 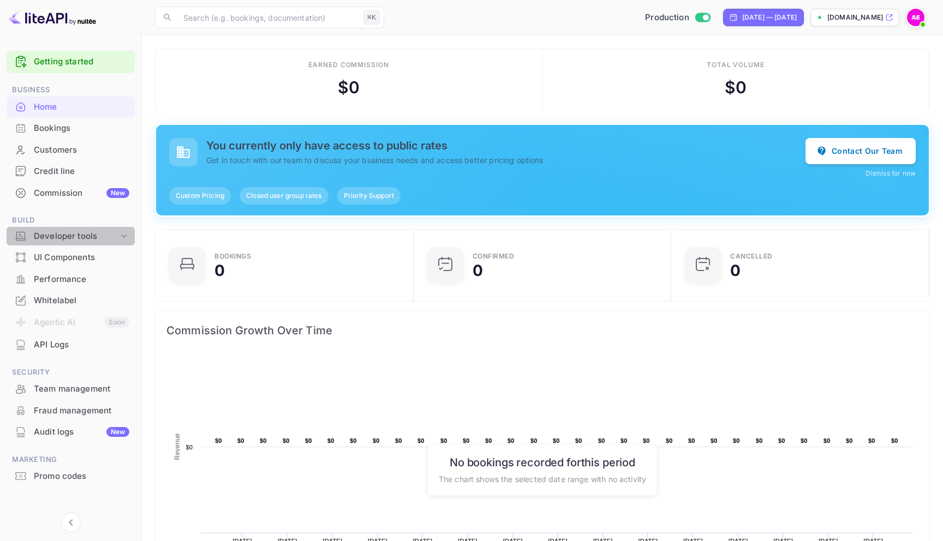 What do you see at coordinates (71, 523) in the screenshot?
I see `button: Collapse navigation` at bounding box center [71, 523].